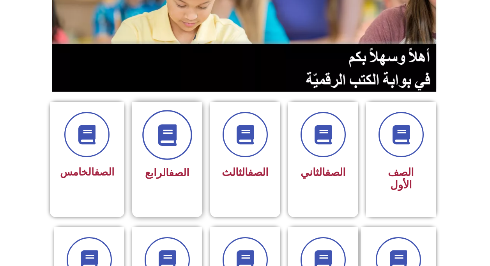 Image resolution: width=490 pixels, height=266 pixels. I want to click on span: الرابع, so click(167, 173).